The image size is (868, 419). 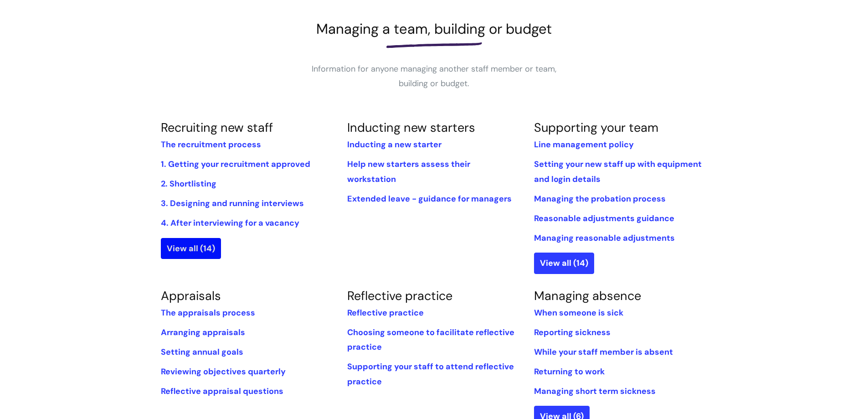 What do you see at coordinates (429, 199) in the screenshot?
I see `a: Extended leave - guidance for managers` at bounding box center [429, 199].